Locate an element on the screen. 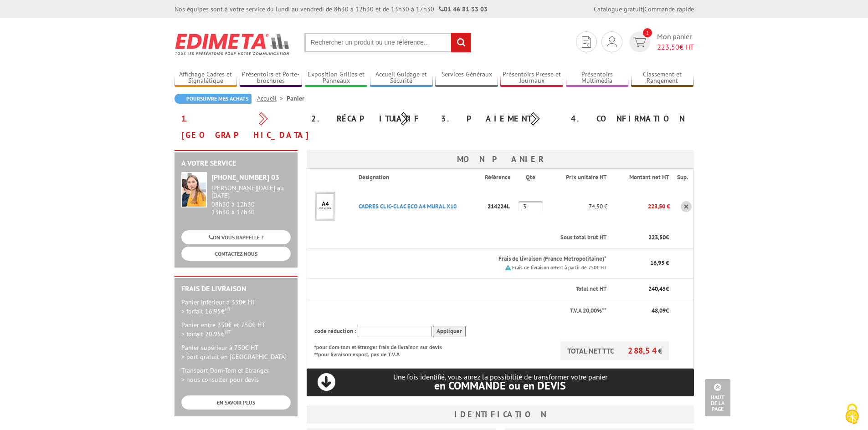 The height and width of the screenshot is (430, 868). img: widget-service.jpg is located at coordinates (194, 190).